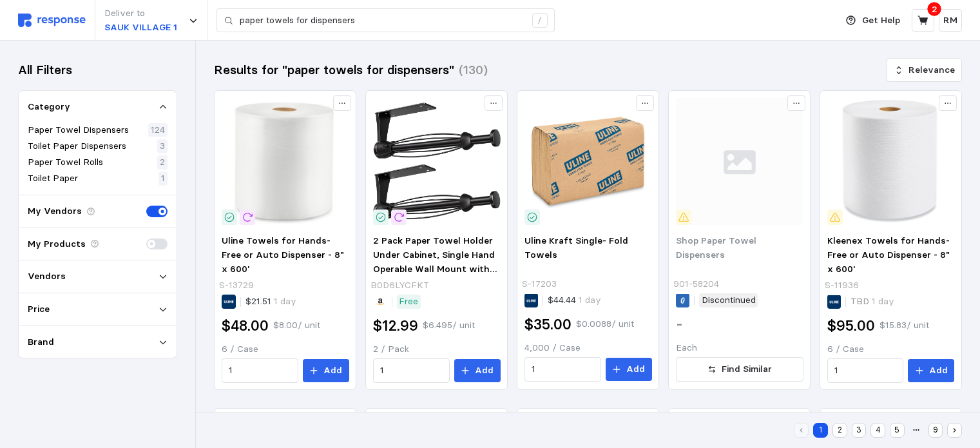 The height and width of the screenshot is (448, 980). I want to click on p: 901-58204, so click(696, 284).